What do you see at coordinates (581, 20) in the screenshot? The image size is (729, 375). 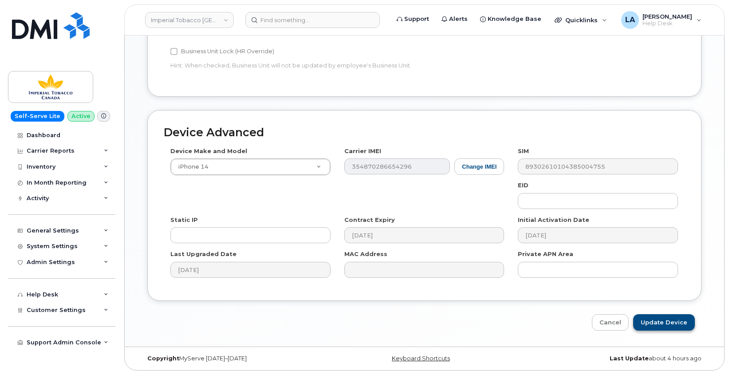 I see `span: Quicklinks` at bounding box center [581, 20].